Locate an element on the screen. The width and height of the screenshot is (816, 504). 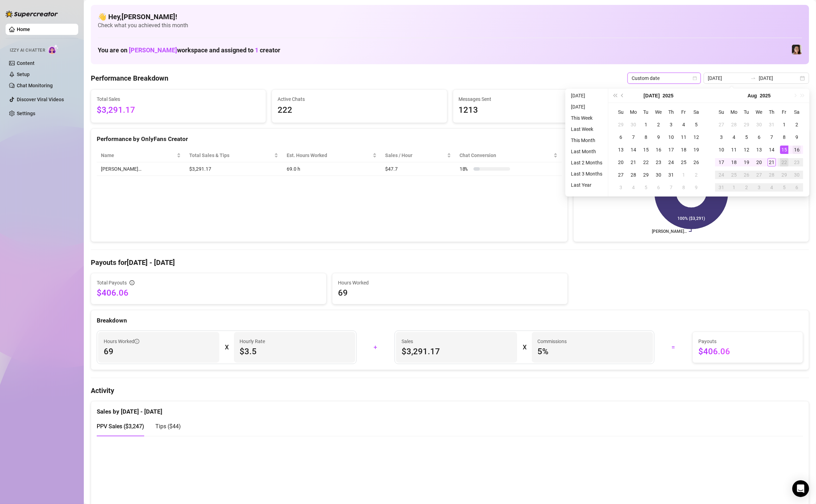
th: Su is located at coordinates (722, 112).